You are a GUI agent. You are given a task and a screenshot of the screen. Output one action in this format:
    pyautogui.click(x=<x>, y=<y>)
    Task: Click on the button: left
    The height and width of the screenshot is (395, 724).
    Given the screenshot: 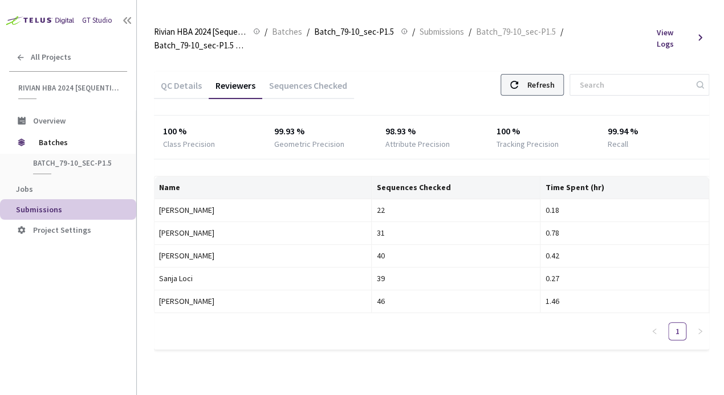 What is the action you would take?
    pyautogui.click(x=654, y=332)
    